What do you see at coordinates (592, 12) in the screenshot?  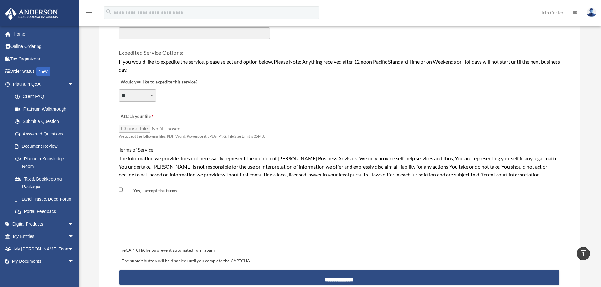 I see `img: User Pic` at bounding box center [592, 12].